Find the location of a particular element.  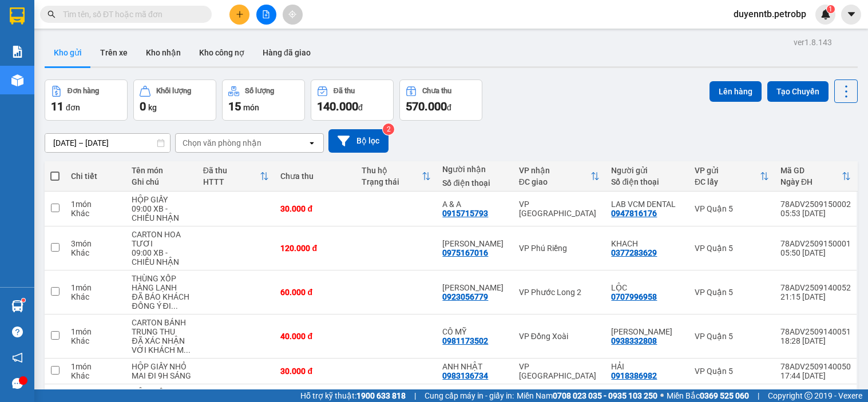

strong: 0708 023 035 - 0935 103 250 is located at coordinates (605, 396).